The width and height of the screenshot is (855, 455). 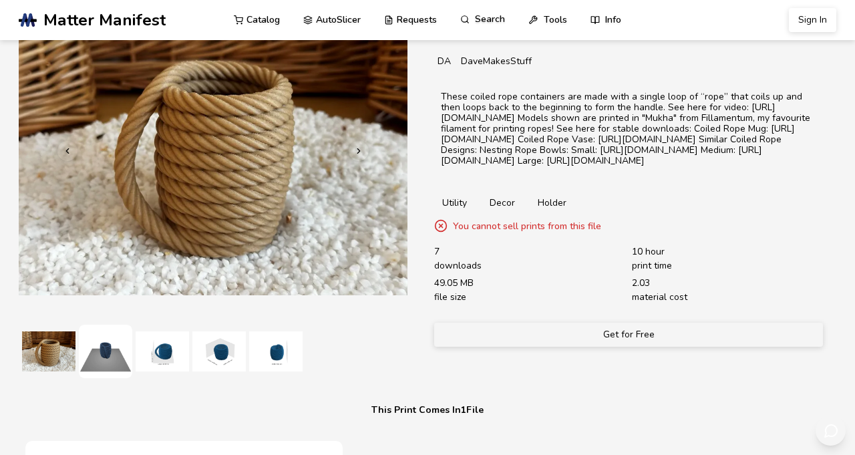 What do you see at coordinates (437, 252) in the screenshot?
I see `span: 7` at bounding box center [437, 252].